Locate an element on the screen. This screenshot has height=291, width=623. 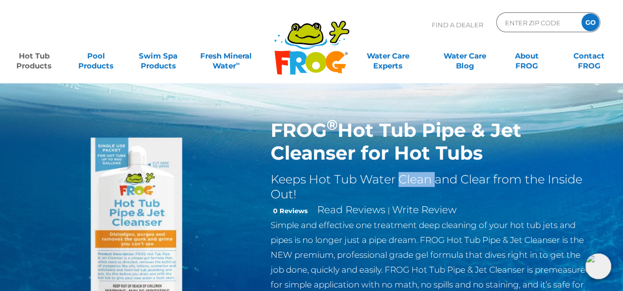
img: openIcon is located at coordinates (598, 266).